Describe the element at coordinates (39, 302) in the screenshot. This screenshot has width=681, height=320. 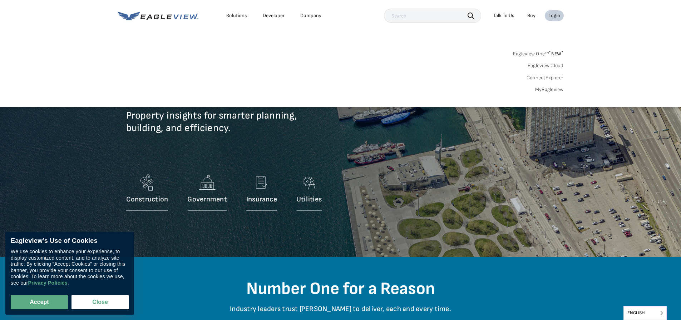
I see `button: Accept` at that location.